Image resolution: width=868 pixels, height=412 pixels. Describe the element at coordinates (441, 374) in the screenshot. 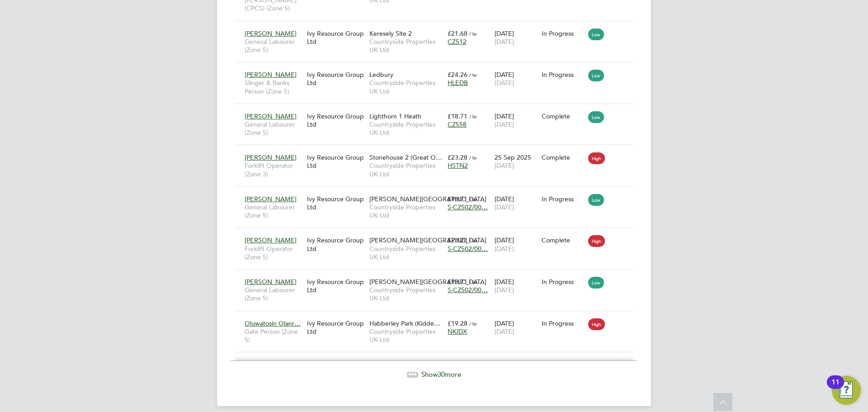

I see `span: 30` at that location.